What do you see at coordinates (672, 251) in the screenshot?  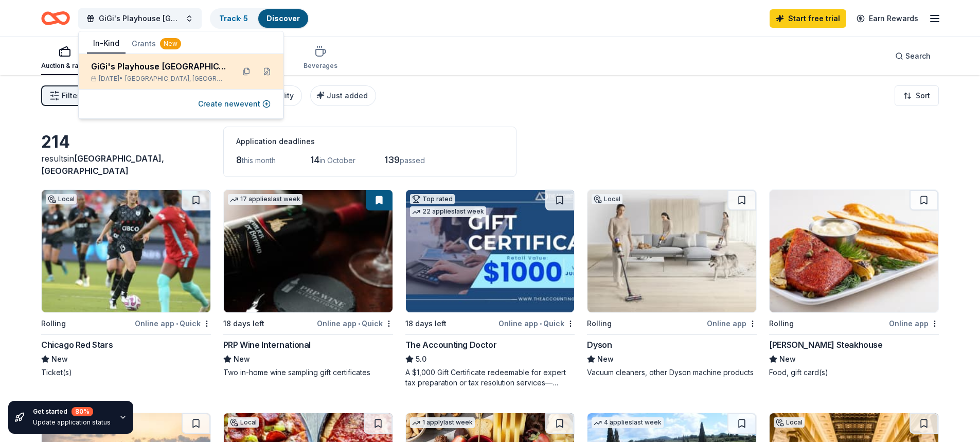 I see `img: Image for Dyson` at bounding box center [672, 251].